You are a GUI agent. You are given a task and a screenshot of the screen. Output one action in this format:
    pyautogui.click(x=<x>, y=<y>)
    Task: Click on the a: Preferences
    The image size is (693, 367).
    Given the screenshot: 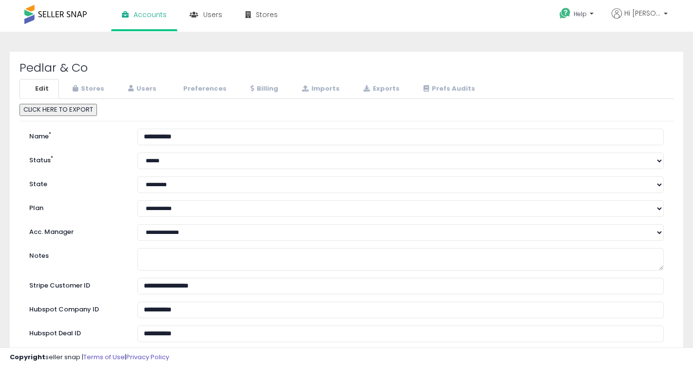 What is the action you would take?
    pyautogui.click(x=202, y=89)
    